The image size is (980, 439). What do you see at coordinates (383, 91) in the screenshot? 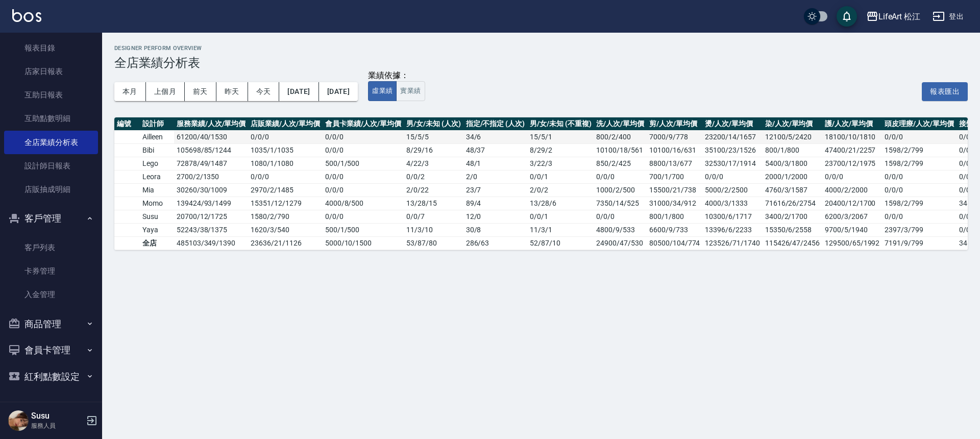
I see `button: 虛業績` at bounding box center [383, 91].